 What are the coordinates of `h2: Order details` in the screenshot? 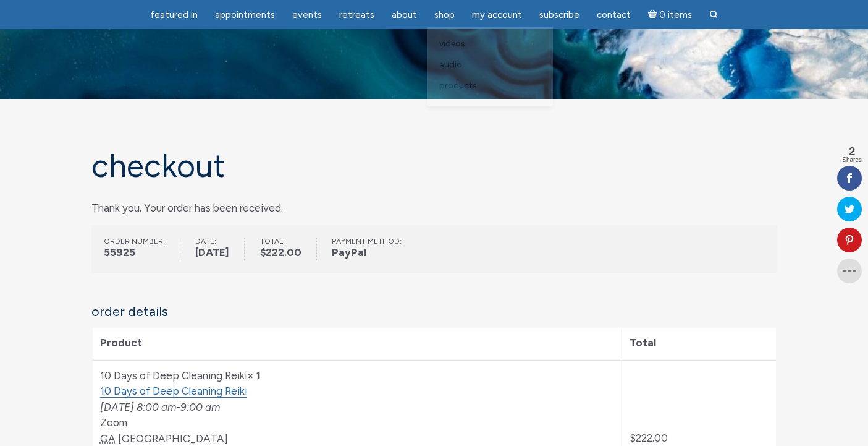 It's located at (434, 312).